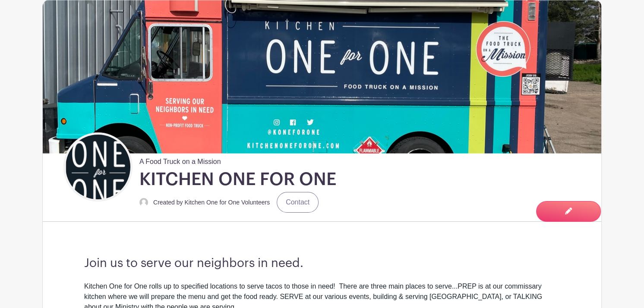 Image resolution: width=644 pixels, height=308 pixels. What do you see at coordinates (144, 203) in the screenshot?
I see `img: default-ce2991bfa6775e67f084385cd625a349d9dcbb7a52a09fb2fda1e96e2d18dcdb.png` at bounding box center [144, 203].